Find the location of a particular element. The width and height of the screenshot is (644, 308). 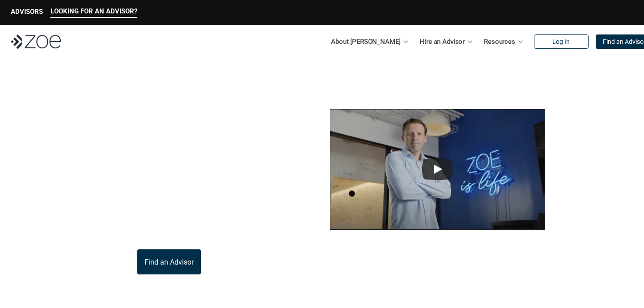

p: Find an Advisor is located at coordinates (169, 262).